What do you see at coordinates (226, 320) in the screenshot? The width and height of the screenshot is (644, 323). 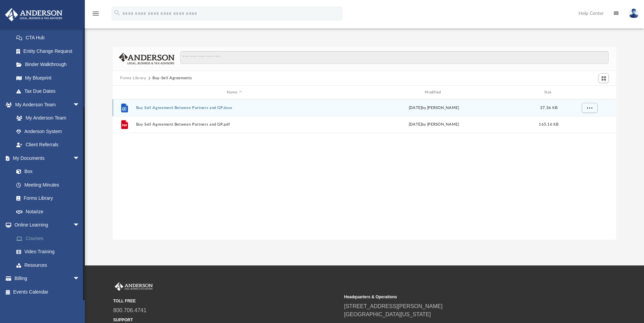 I see `small: SUPPORT` at bounding box center [226, 320].